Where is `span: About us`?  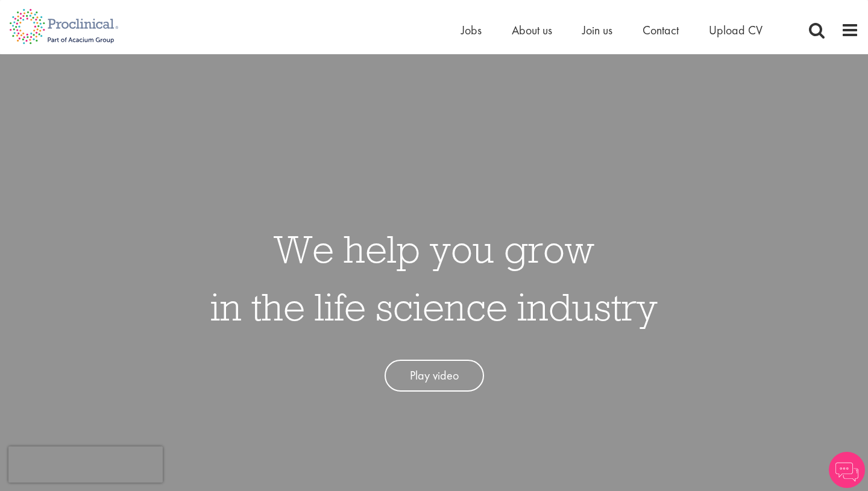
span: About us is located at coordinates (532, 30).